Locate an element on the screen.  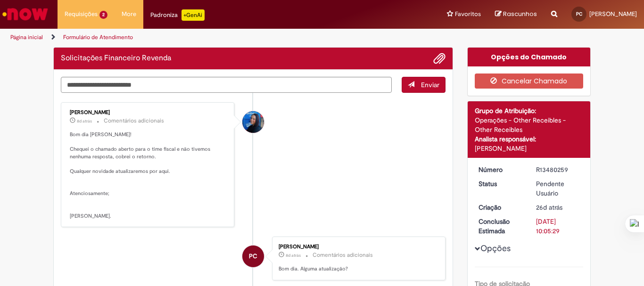
div: Grupo de Atribuição: is located at coordinates (529, 111).